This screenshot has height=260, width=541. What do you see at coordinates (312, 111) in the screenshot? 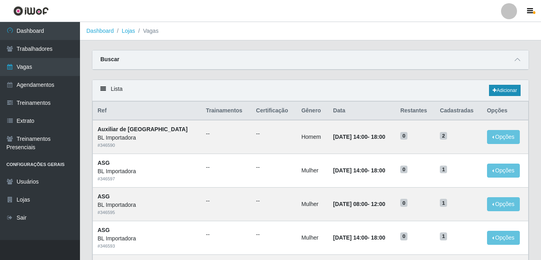
I see `th: Gênero` at bounding box center [312, 111].